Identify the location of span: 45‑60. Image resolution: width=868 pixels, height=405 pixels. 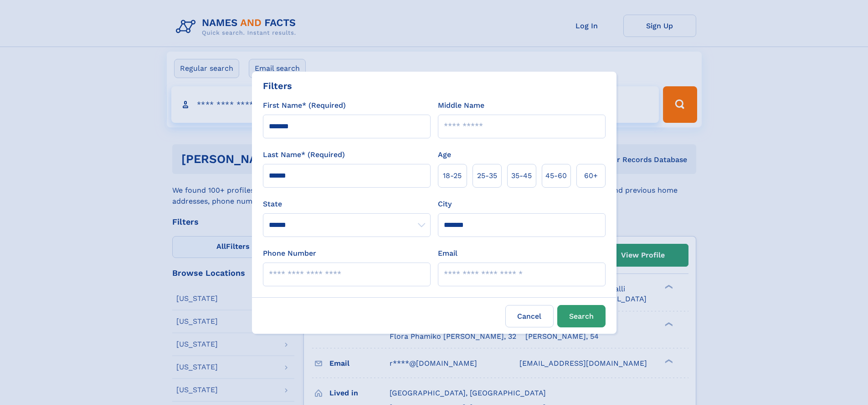
(556, 176).